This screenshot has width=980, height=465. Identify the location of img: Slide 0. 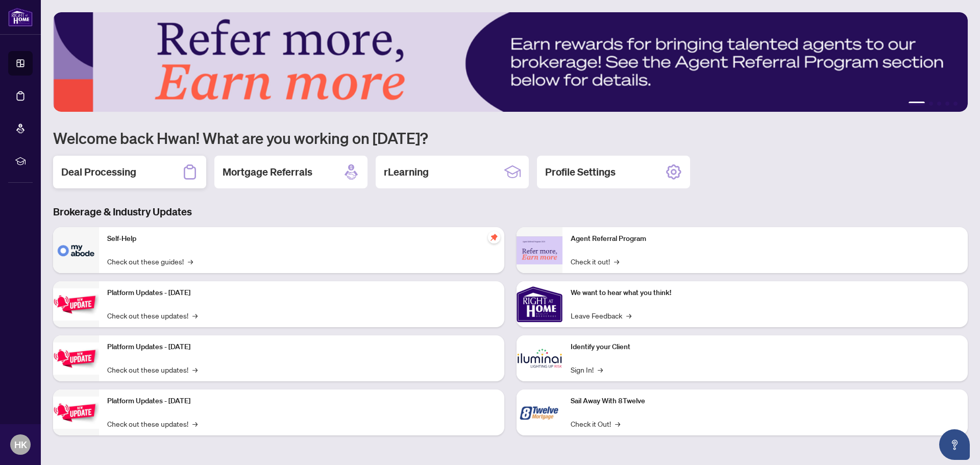
(510, 62).